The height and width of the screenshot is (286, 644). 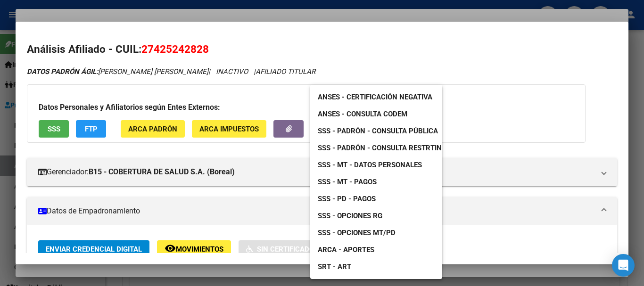 What do you see at coordinates (376, 267) in the screenshot?
I see `a: SRT - ART` at bounding box center [376, 267].